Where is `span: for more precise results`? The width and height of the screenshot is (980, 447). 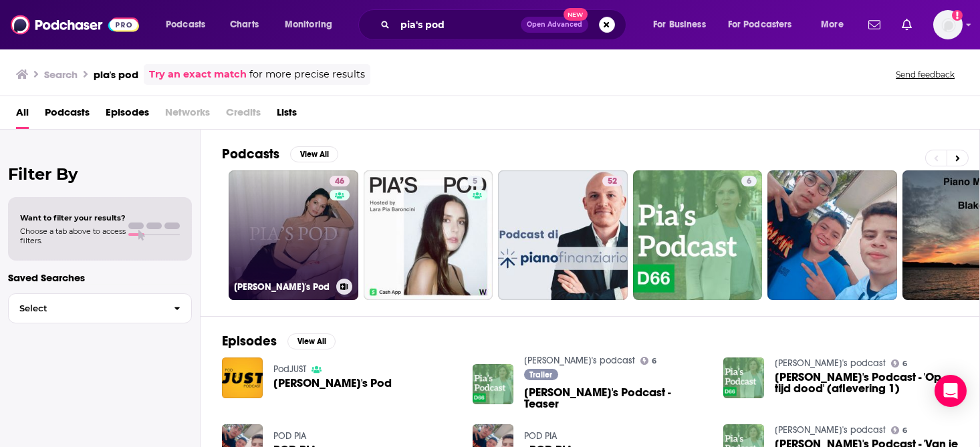
span: for more precise results is located at coordinates (307, 74).